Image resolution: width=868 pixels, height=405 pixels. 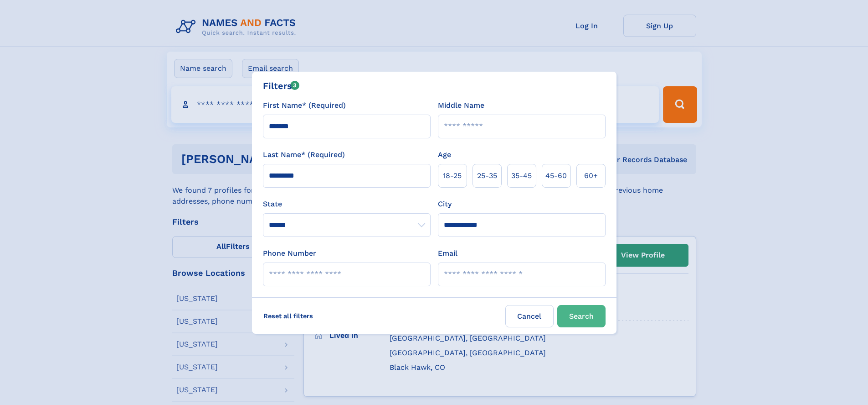 What do you see at coordinates (529, 316) in the screenshot?
I see `label: Cancel` at bounding box center [529, 316].